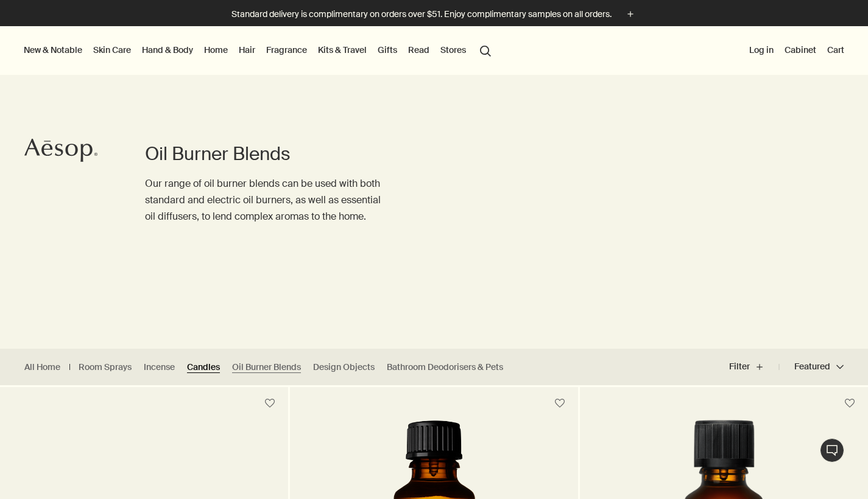 The image size is (868, 499). Describe the element at coordinates (344, 367) in the screenshot. I see `a: Design Objects` at that location.